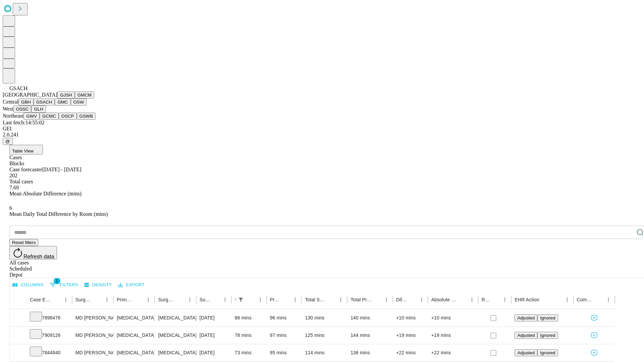  I want to click on span: 6, so click(11, 208).